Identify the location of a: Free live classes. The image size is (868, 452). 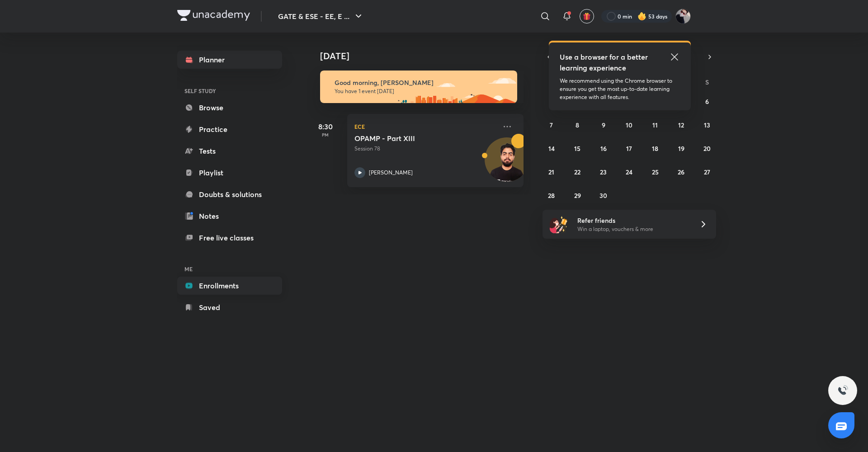
(230, 238).